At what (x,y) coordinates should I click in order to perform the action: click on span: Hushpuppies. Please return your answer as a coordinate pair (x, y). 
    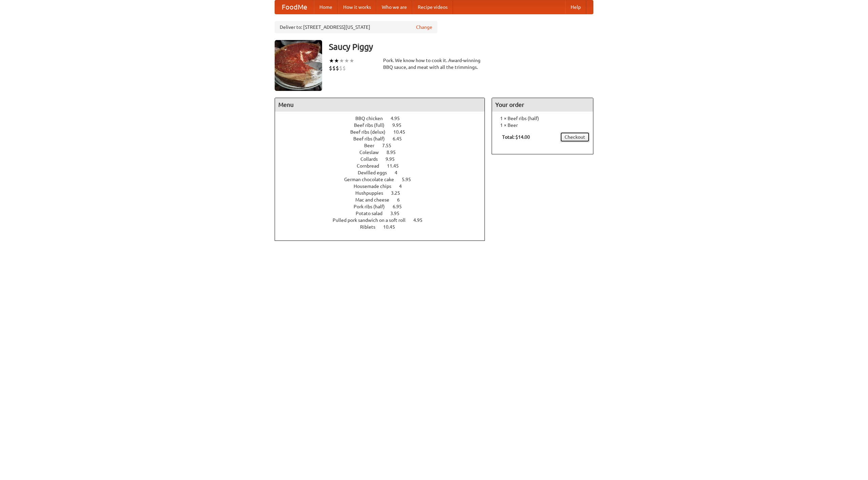
    Looking at the image, I should click on (373, 193).